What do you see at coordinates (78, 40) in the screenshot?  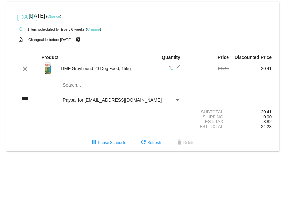 I see `mat-icon: live_help` at bounding box center [78, 40].